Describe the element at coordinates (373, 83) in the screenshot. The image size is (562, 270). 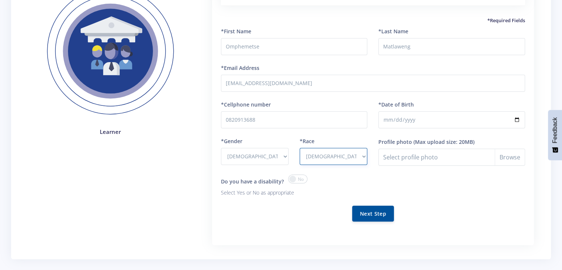
I see `input: Email Address` at that location.